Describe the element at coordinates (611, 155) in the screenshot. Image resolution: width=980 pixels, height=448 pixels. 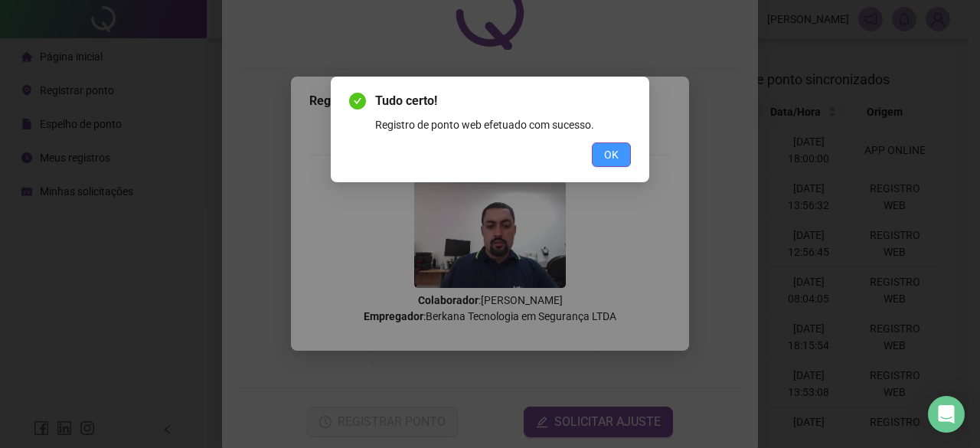
I see `button: OK` at that location.